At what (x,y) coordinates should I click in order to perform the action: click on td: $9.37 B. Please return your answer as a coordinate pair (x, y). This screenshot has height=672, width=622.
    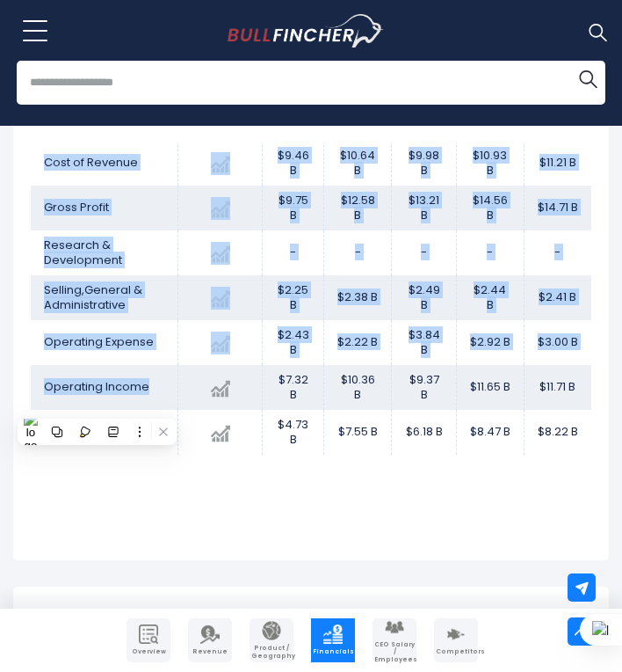
    Looking at the image, I should click on (424, 387).